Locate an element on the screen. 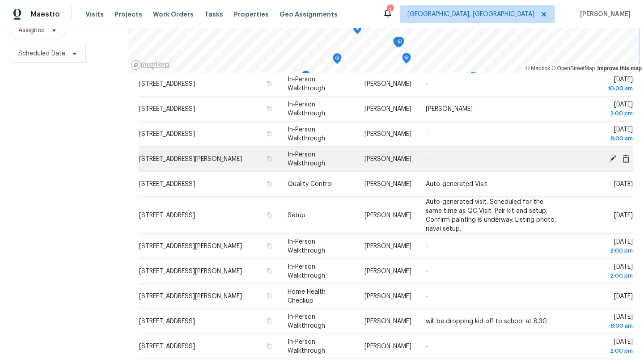 This screenshot has height=363, width=644. a: Mapbox is located at coordinates (537, 68).